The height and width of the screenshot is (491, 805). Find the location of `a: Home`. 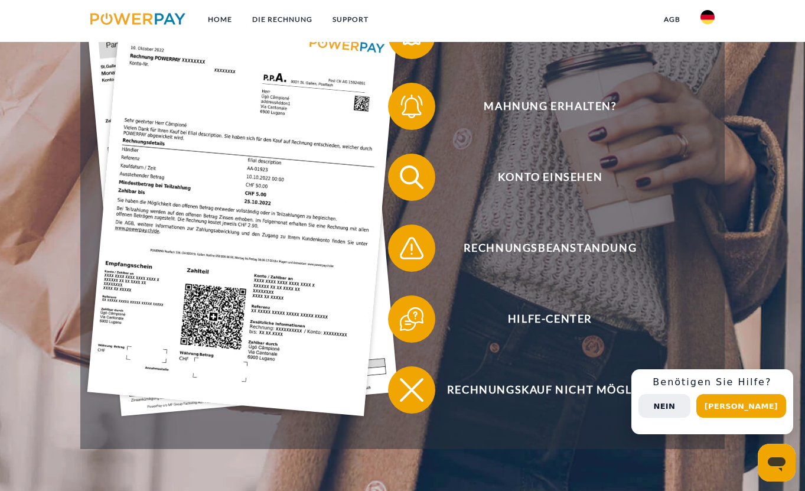

a: Home is located at coordinates (220, 19).